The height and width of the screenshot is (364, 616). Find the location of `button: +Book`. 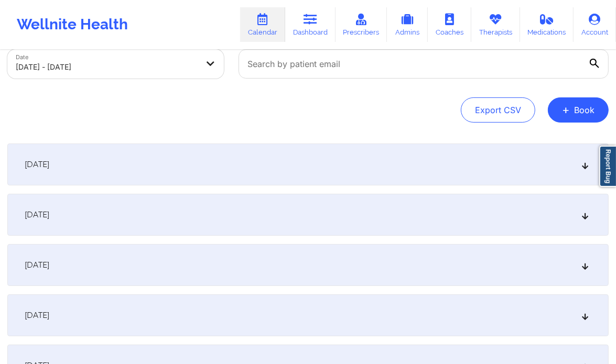

button: +Book is located at coordinates (578, 110).